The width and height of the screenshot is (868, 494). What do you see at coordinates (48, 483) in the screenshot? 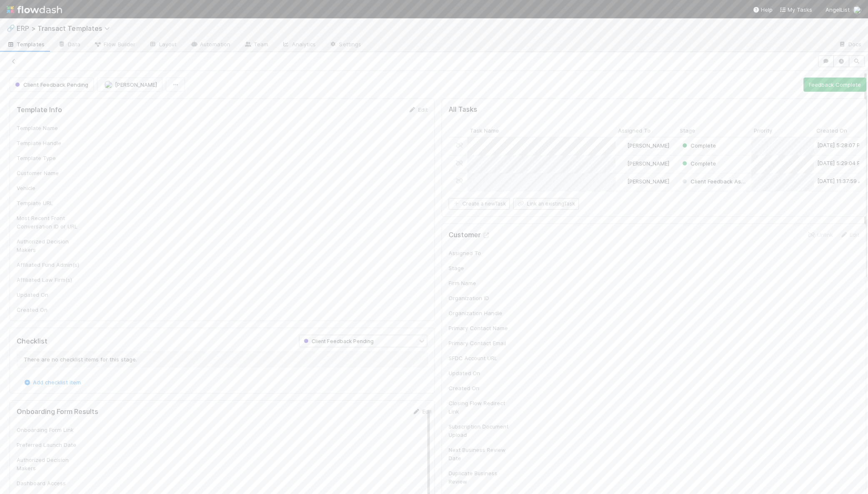
I see `div: Dashboard Access` at bounding box center [48, 483].